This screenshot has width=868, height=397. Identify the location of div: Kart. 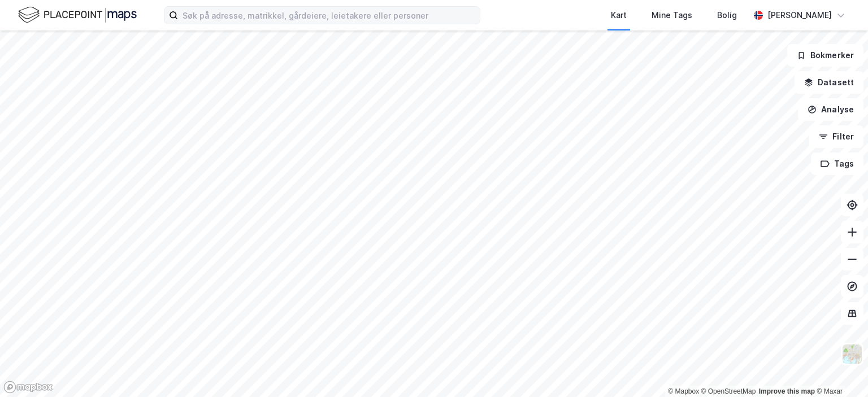
(619, 15).